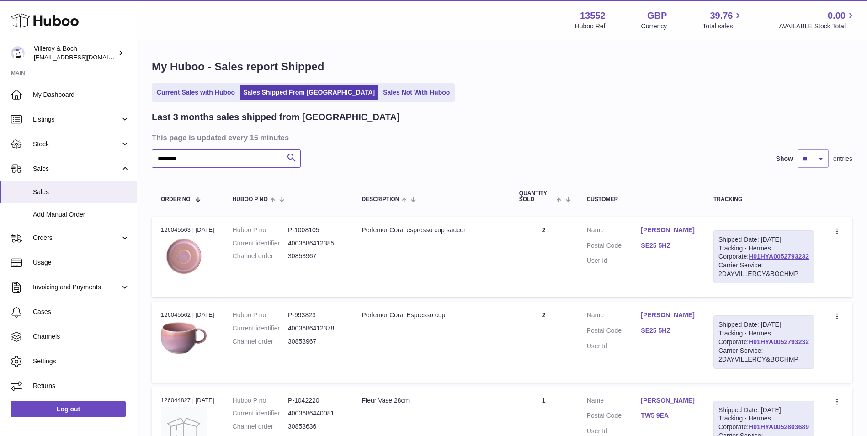 The height and width of the screenshot is (436, 867). I want to click on a: TW5 9EA, so click(668, 415).